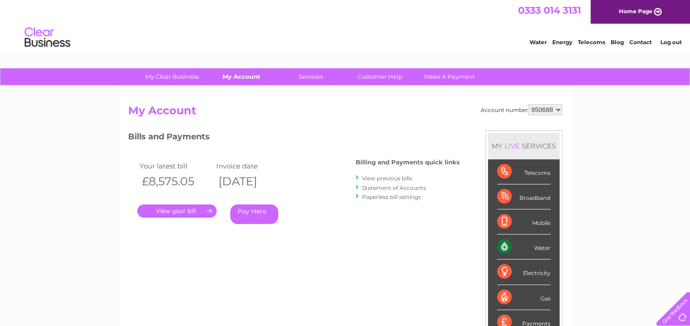  Describe the element at coordinates (521, 110) in the screenshot. I see `div: Account number` at that location.